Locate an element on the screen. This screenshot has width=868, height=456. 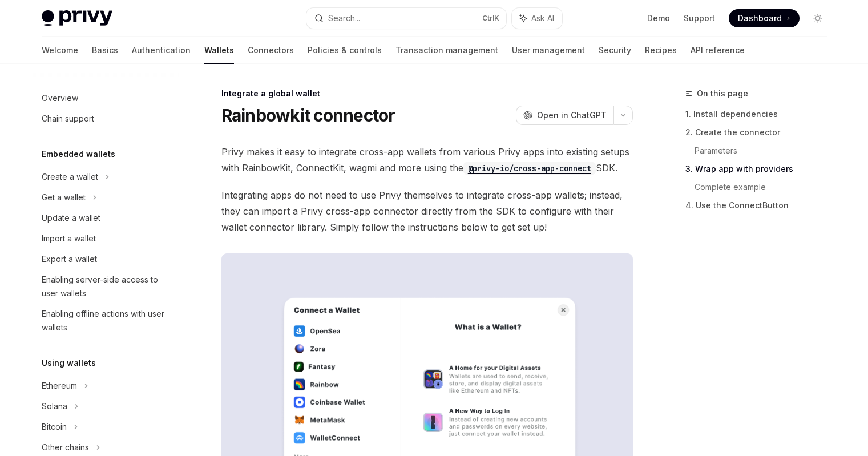
div: Get a wallet is located at coordinates (64, 197).